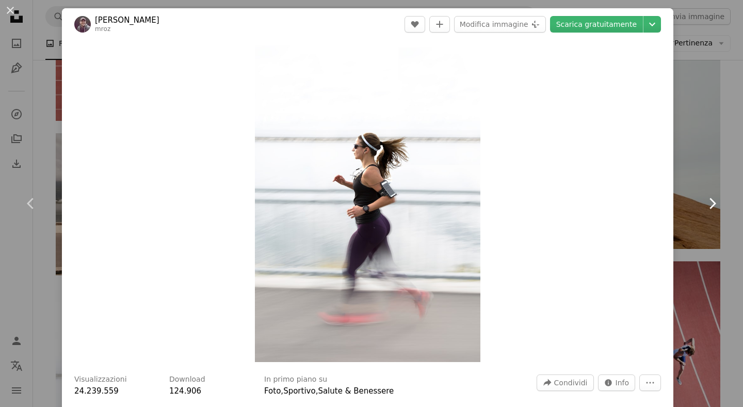 The width and height of the screenshot is (743, 407). I want to click on button: Mi piace, so click(415, 24).